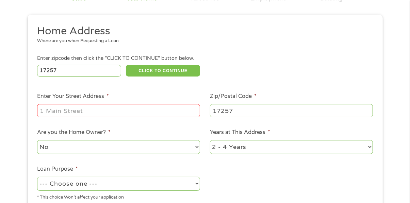  I want to click on label: Are you the Home Owner?, so click(74, 132).